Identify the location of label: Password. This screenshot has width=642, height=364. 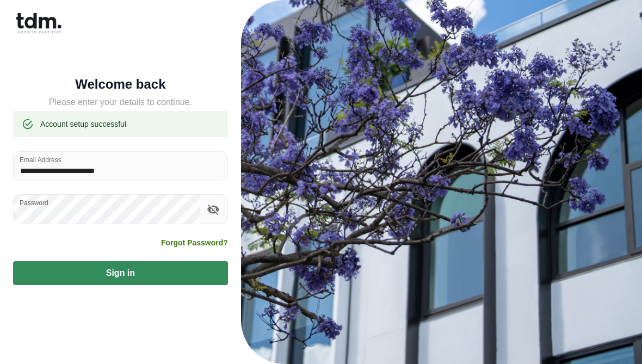
(34, 202).